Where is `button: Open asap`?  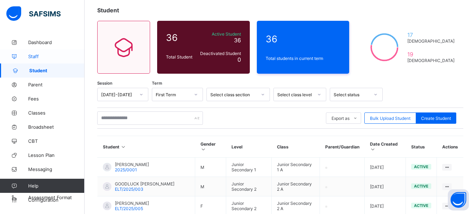
button: Open asap is located at coordinates (458, 200).